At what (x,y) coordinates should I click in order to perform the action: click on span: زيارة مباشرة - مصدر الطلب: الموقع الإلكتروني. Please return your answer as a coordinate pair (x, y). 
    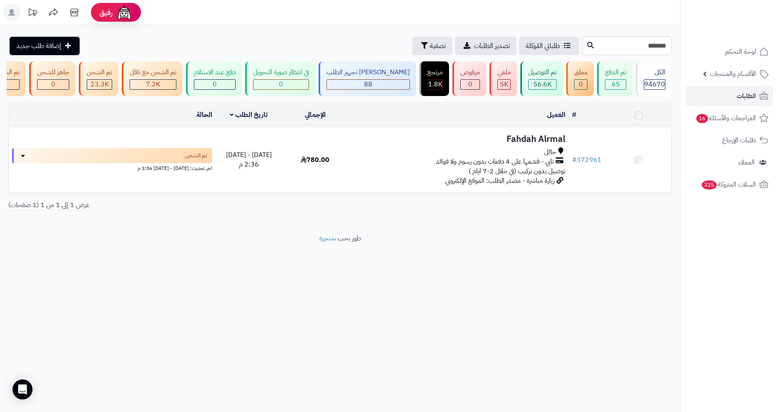
    Looking at the image, I should click on (500, 181).